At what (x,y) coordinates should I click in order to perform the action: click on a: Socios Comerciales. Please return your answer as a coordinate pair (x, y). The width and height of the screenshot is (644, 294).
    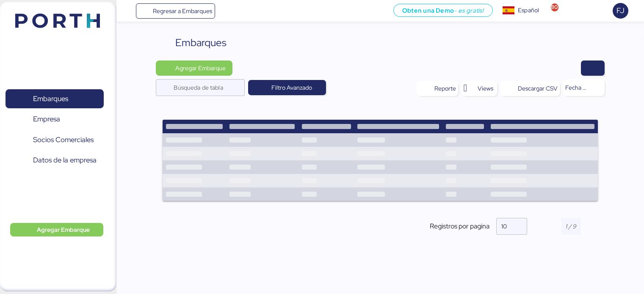
    Looking at the image, I should click on (54, 140).